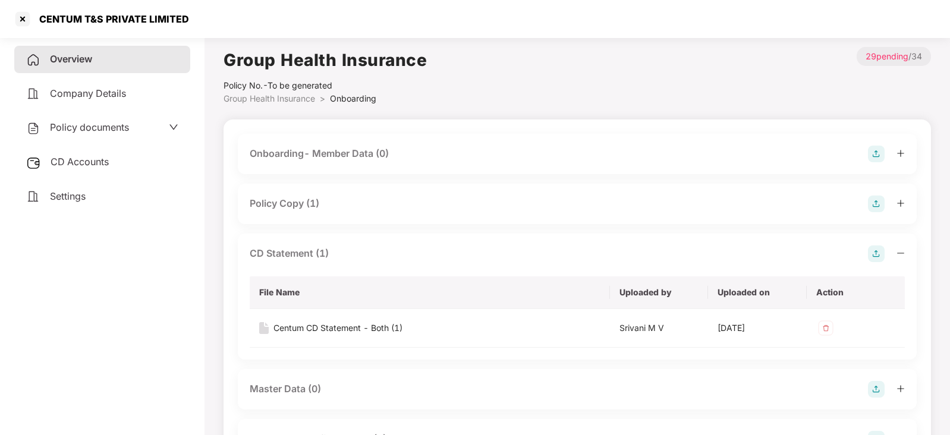 Image resolution: width=950 pixels, height=435 pixels. Describe the element at coordinates (289, 253) in the screenshot. I see `div: CD Statement (1)` at that location.